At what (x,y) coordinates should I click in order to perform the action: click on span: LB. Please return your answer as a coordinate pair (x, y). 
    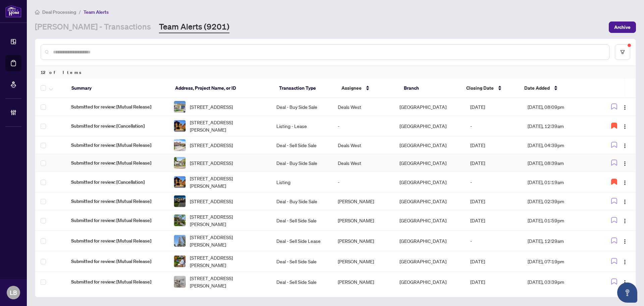
    Looking at the image, I should click on (14, 292).